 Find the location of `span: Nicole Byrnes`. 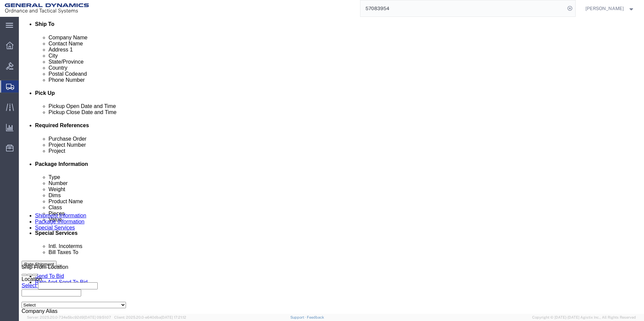

span: Nicole Byrnes is located at coordinates (605, 8).